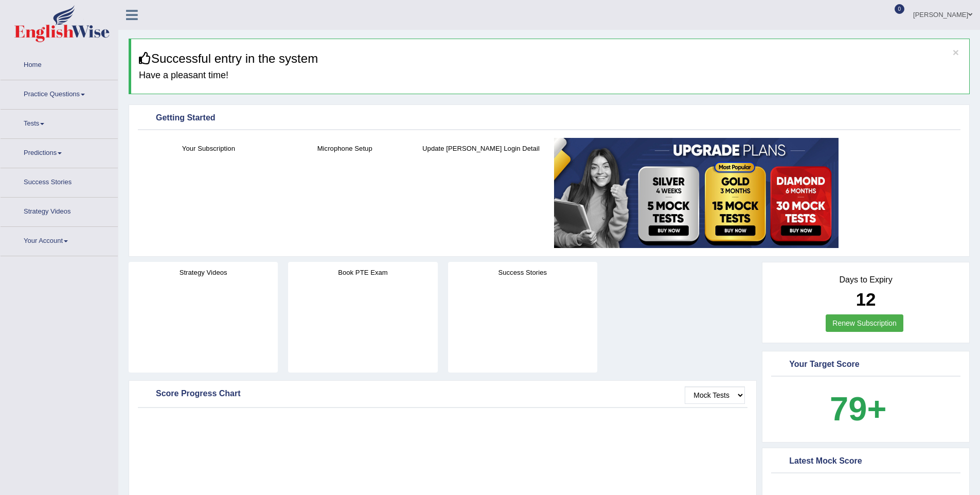  Describe the element at coordinates (858, 409) in the screenshot. I see `b: 79+` at that location.